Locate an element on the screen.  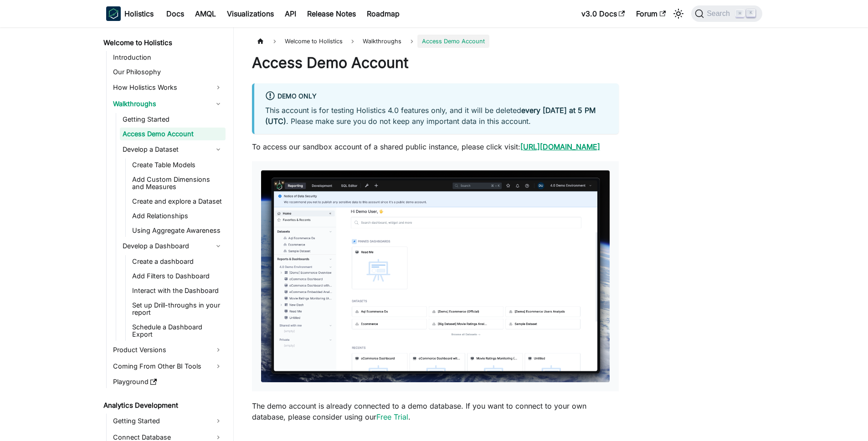
span: Search is located at coordinates (719, 14).